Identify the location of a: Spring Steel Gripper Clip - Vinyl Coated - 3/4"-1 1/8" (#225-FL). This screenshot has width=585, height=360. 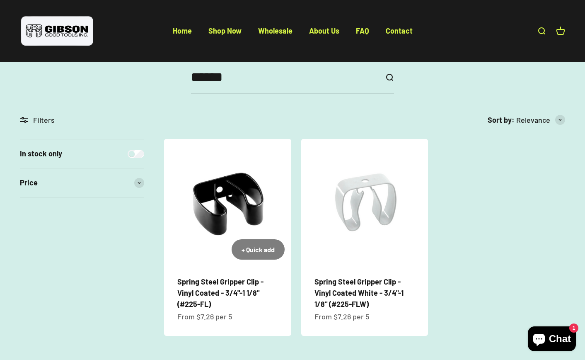
(220, 293).